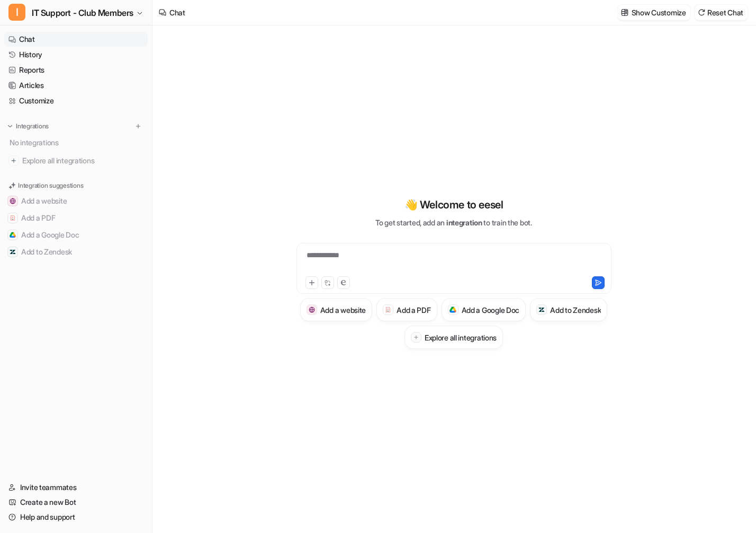  Describe the element at coordinates (28, 127) in the screenshot. I see `button: Integrations` at that location.